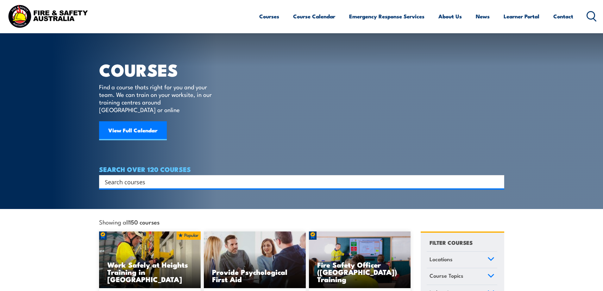 The width and height of the screenshot is (603, 291). I want to click on span: Course Topics, so click(446, 275).